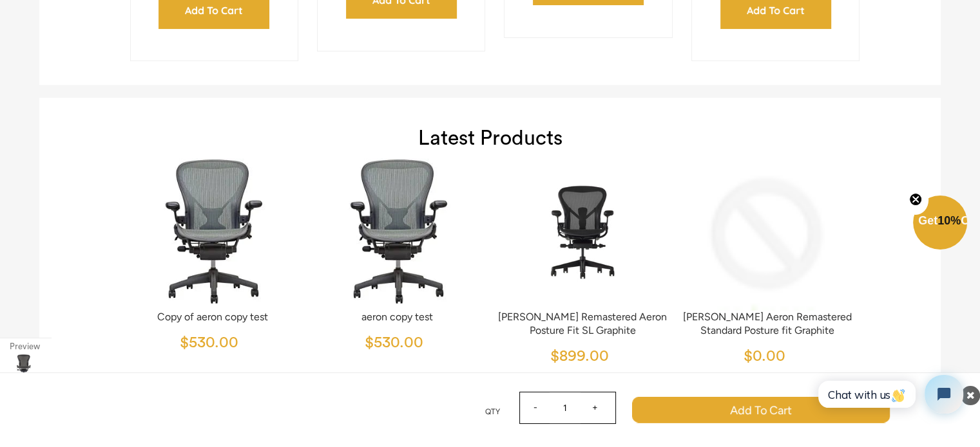 The height and width of the screenshot is (447, 980). I want to click on h1: Latest Products, so click(489, 130).